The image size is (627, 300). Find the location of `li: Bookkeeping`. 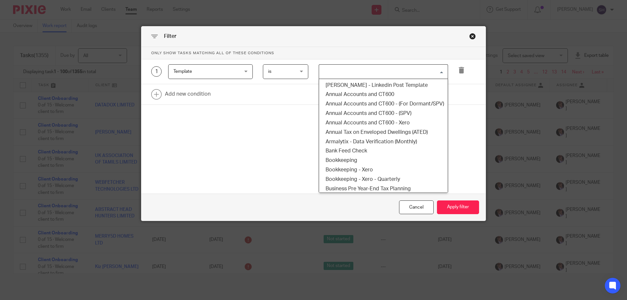

li: Bookkeeping is located at coordinates (384, 160).